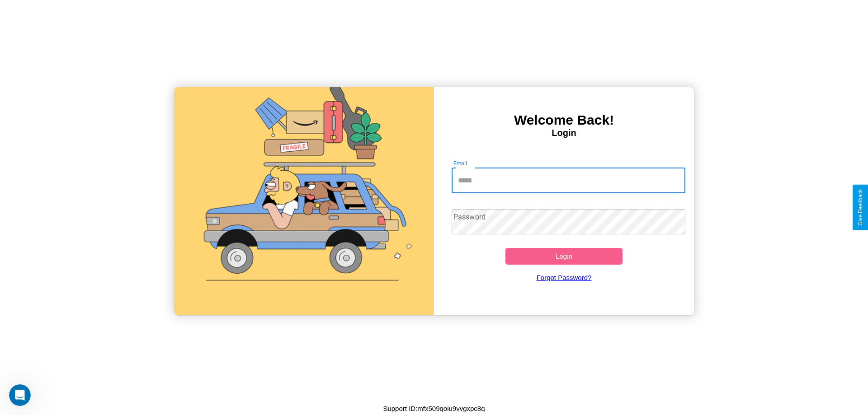  Describe the element at coordinates (434, 408) in the screenshot. I see `p: Support ID: mfx509qoiu9vvgxpc8q` at that location.